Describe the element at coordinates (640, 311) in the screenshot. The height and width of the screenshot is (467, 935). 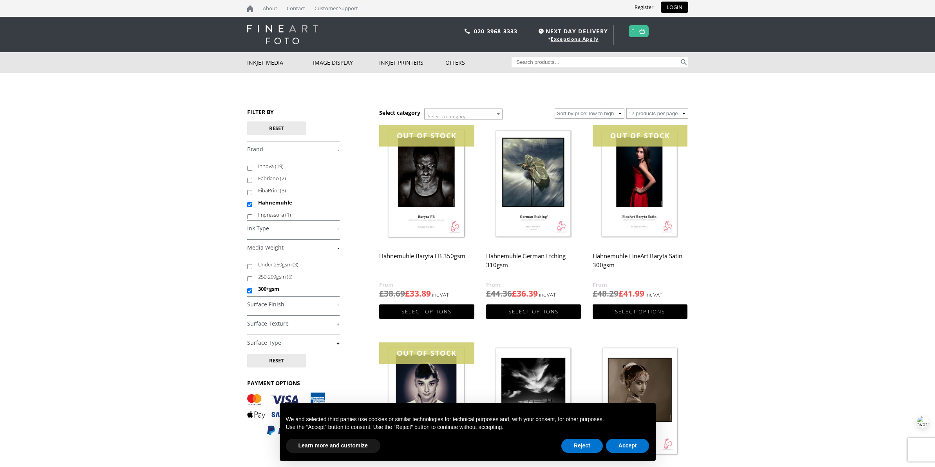
I see `a: Select options for “Hahnemuhle FineArt Baryta Satin 300gsm”` at that location.